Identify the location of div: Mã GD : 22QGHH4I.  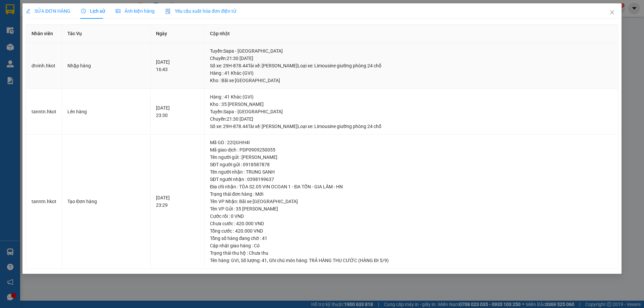
(411, 142).